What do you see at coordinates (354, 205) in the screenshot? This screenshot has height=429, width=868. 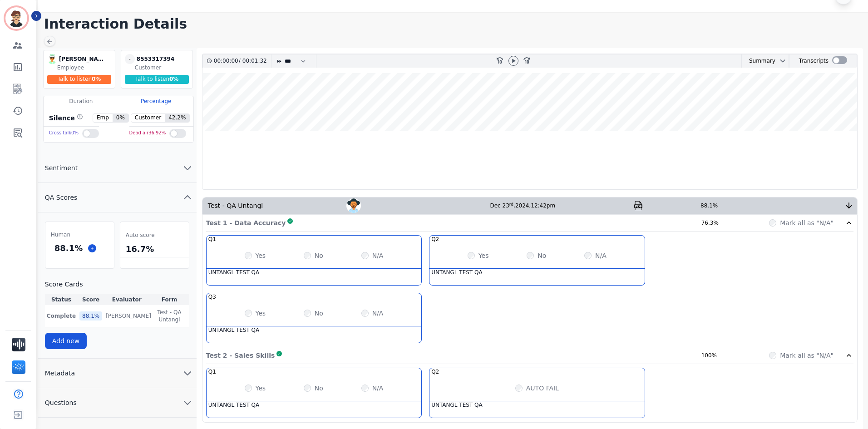 I see `img: Avatar` at bounding box center [354, 205].